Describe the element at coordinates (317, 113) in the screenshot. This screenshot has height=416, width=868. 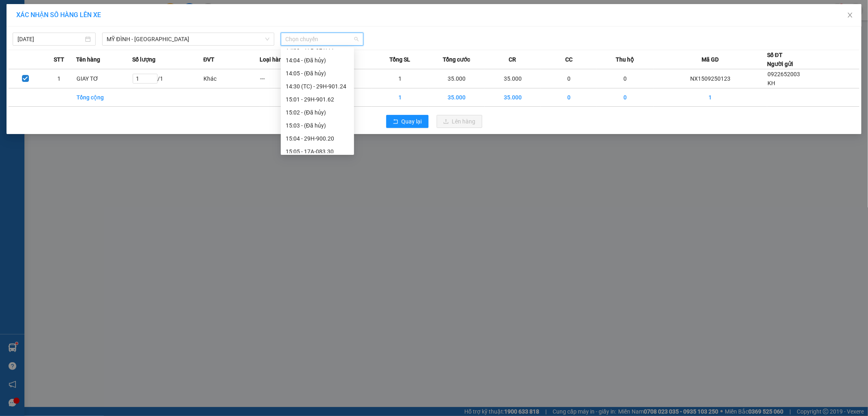
I see `div: 15:02 - (Đã hủy)` at that location.